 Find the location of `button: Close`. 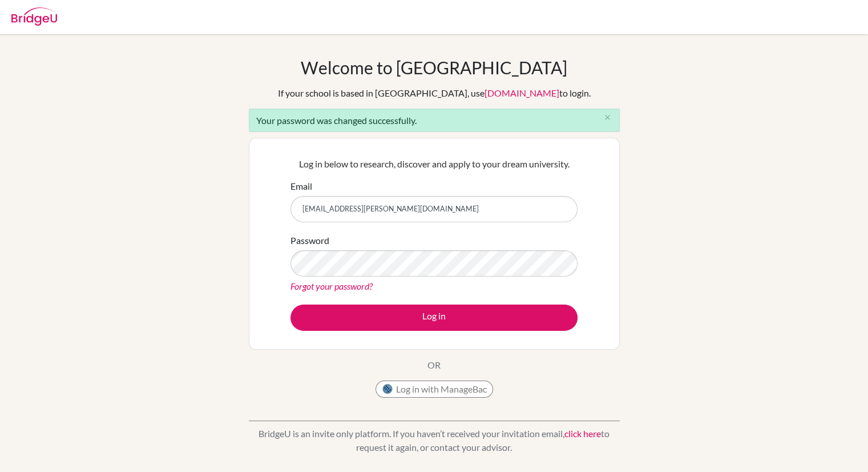

button: Close is located at coordinates (608, 117).